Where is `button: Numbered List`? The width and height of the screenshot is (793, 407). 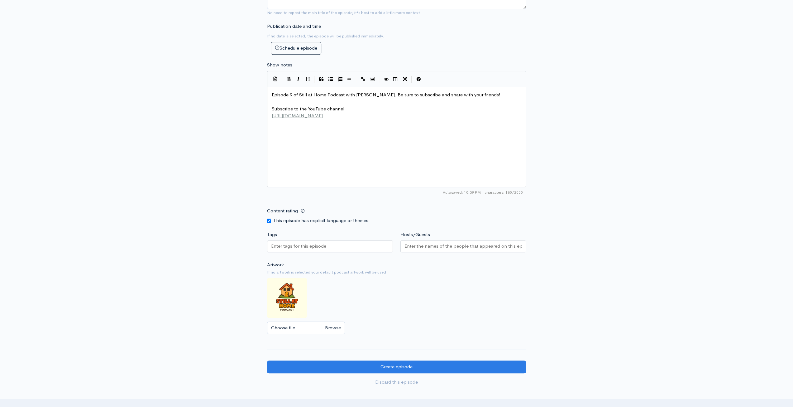 button: Numbered List is located at coordinates (340, 79).